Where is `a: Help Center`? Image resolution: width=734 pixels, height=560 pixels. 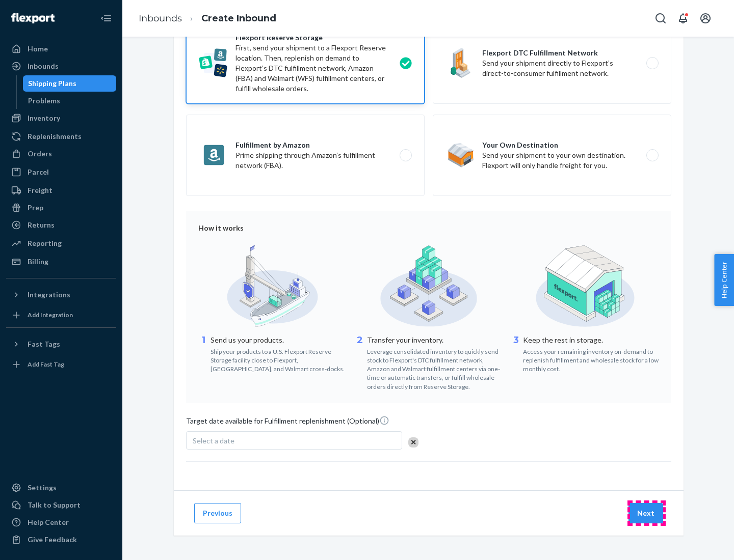 a: Help Center is located at coordinates (61, 522).